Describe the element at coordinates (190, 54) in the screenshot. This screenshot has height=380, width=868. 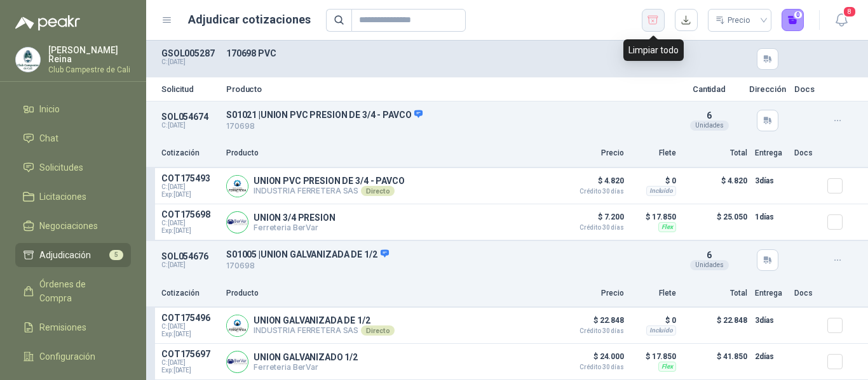
I see `p: GSOL005287` at that location.